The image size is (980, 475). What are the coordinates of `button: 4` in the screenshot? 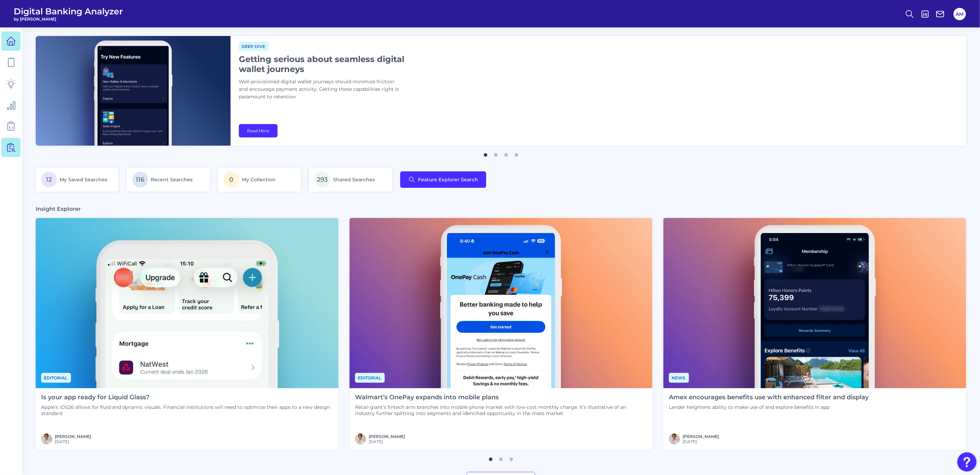 It's located at (516, 153).